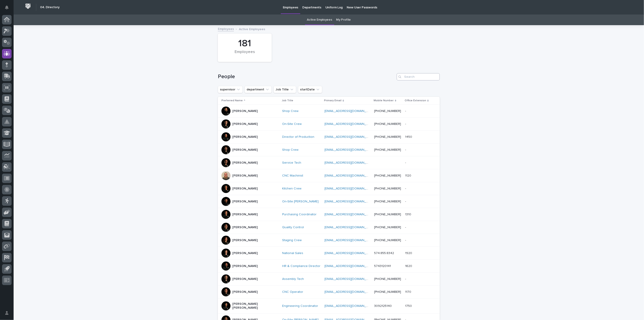 Image resolution: width=644 pixels, height=320 pixels. Describe the element at coordinates (383, 266) in the screenshot. I see `a: 5743120141` at that location.